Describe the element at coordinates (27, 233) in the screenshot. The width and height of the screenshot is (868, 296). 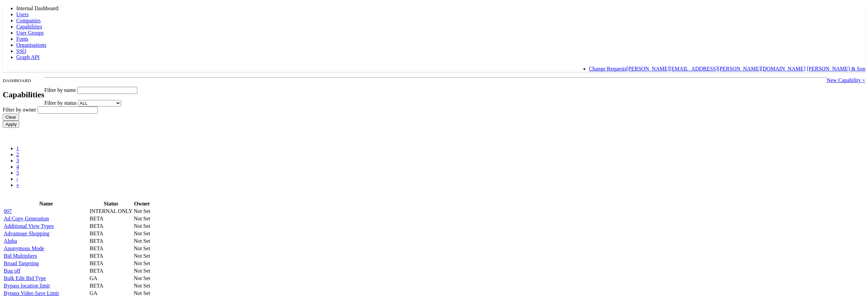
I see `a: Advantage Shopping` at that location.